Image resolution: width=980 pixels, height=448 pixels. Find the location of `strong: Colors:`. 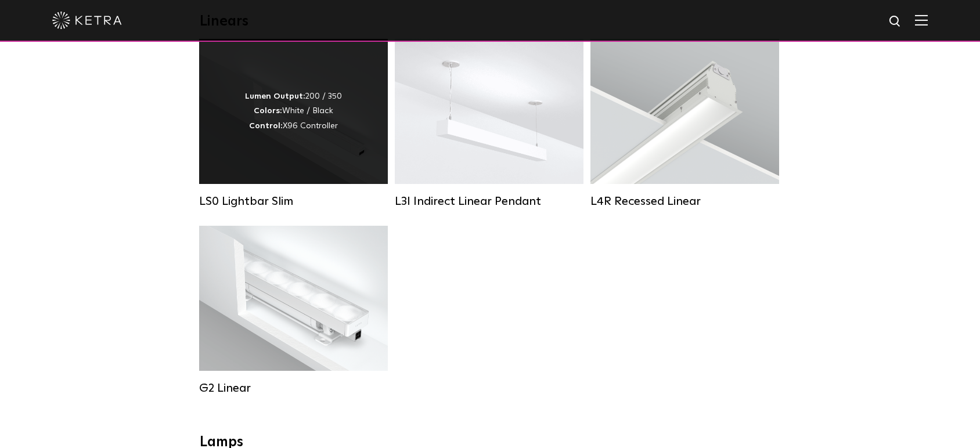

strong: Colors: is located at coordinates (268, 111).